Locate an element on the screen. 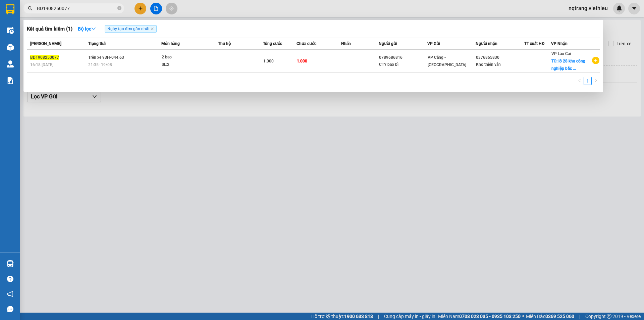 This screenshot has height=320, width=644. img: logo-vxr is located at coordinates (10, 9).